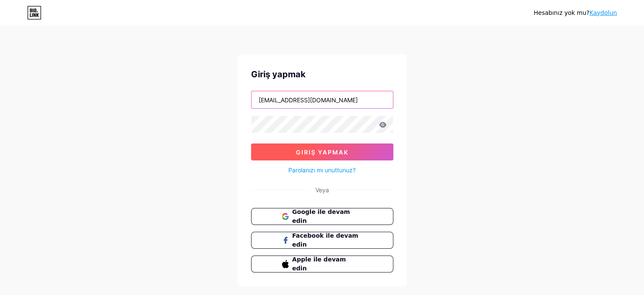 The image size is (644, 295). I want to click on a: Kaydolun, so click(603, 13).